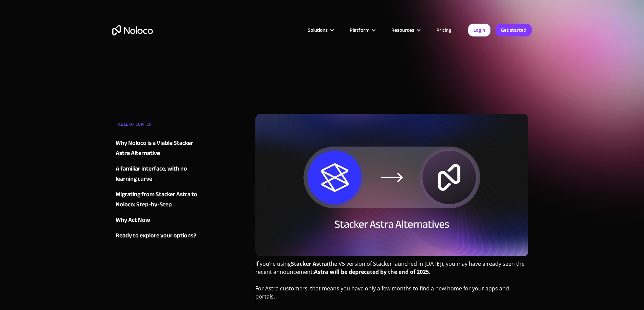 The width and height of the screenshot is (644, 310). Describe the element at coordinates (480, 30) in the screenshot. I see `a: Login` at that location.